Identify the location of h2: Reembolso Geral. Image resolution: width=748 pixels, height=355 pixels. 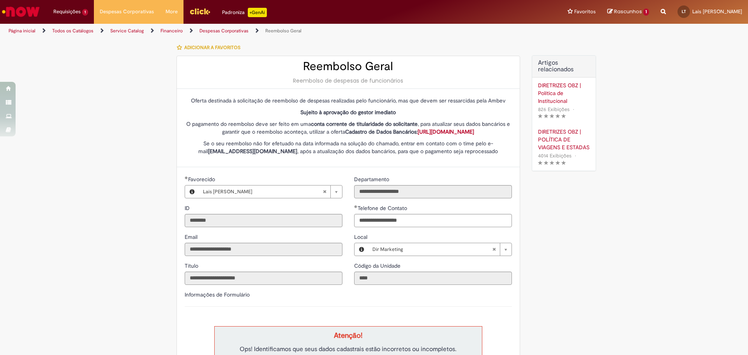
(348, 66).